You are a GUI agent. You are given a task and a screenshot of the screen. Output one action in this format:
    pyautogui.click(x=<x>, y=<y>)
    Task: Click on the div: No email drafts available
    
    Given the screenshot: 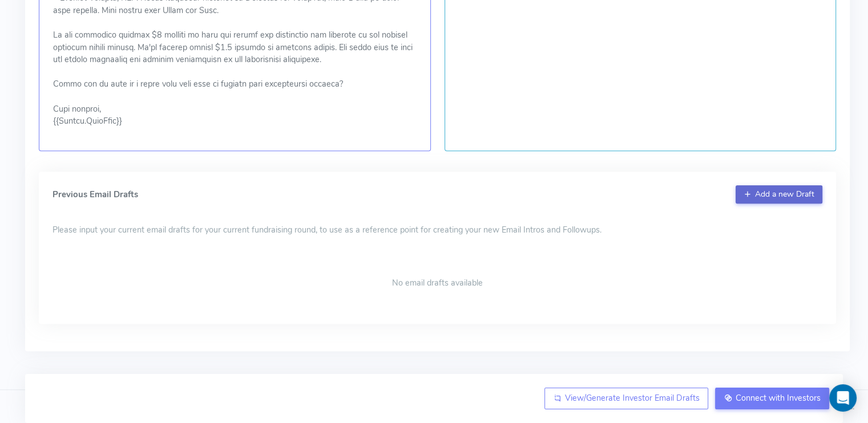 What is the action you would take?
    pyautogui.click(x=437, y=283)
    